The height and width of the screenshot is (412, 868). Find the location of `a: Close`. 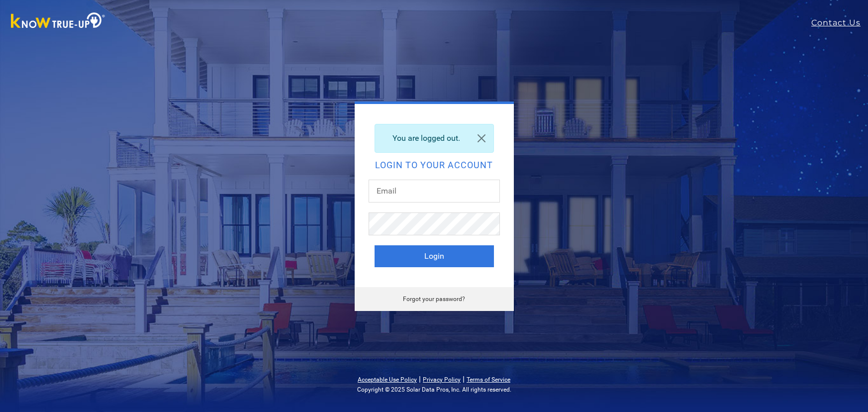

a: Close is located at coordinates (481, 138).